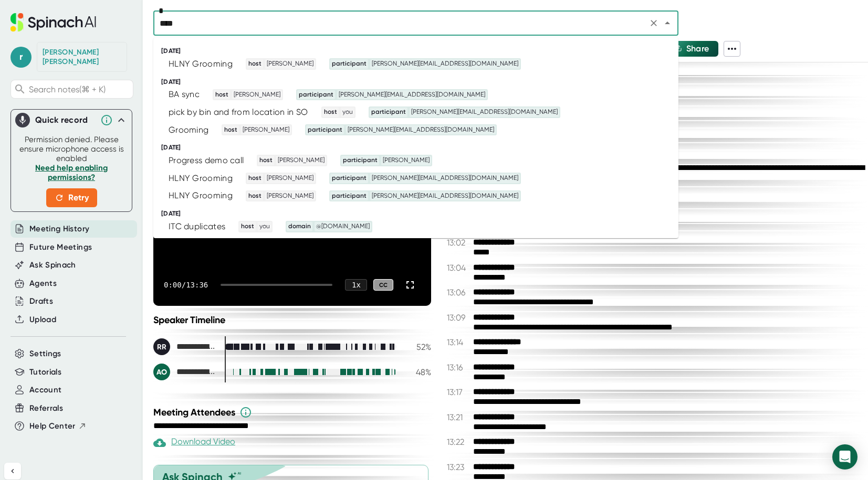 The height and width of the screenshot is (480, 868). I want to click on span: domain, so click(299, 227).